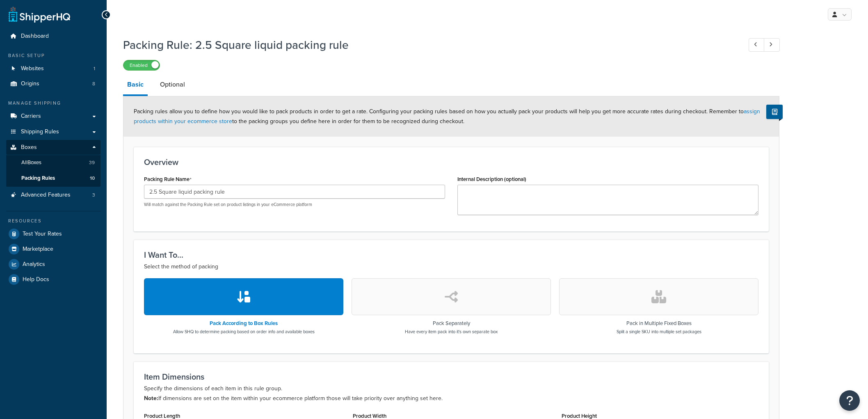  I want to click on a: Websites1, so click(53, 68).